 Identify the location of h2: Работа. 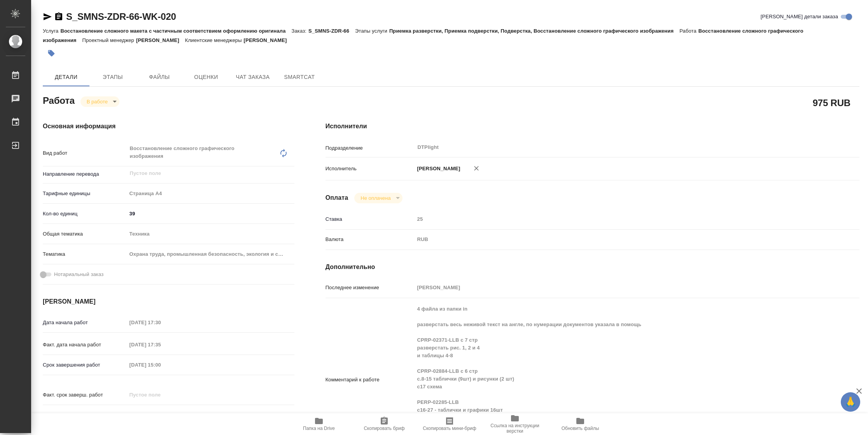
(58, 100).